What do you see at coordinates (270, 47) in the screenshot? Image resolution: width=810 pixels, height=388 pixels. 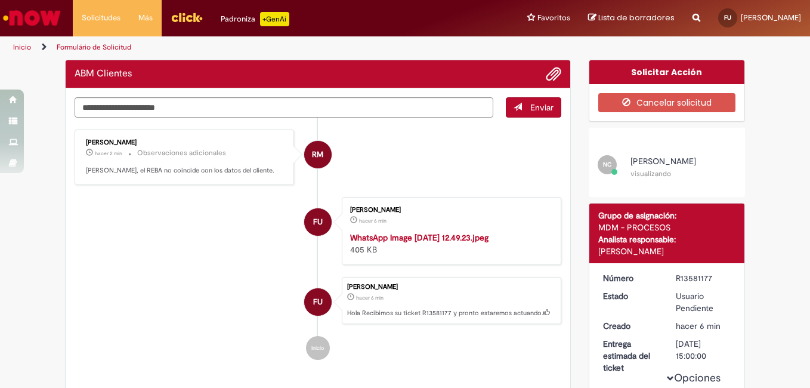 I see `ul: Rutas de acceso a la página` at bounding box center [270, 47].